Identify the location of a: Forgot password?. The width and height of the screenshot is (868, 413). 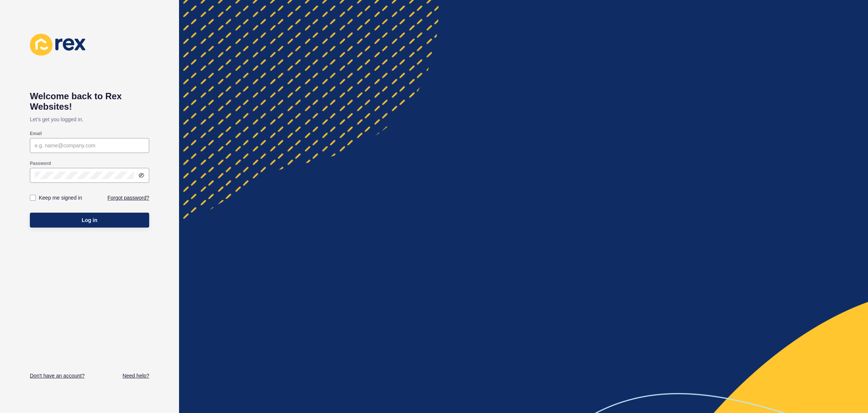
(128, 198).